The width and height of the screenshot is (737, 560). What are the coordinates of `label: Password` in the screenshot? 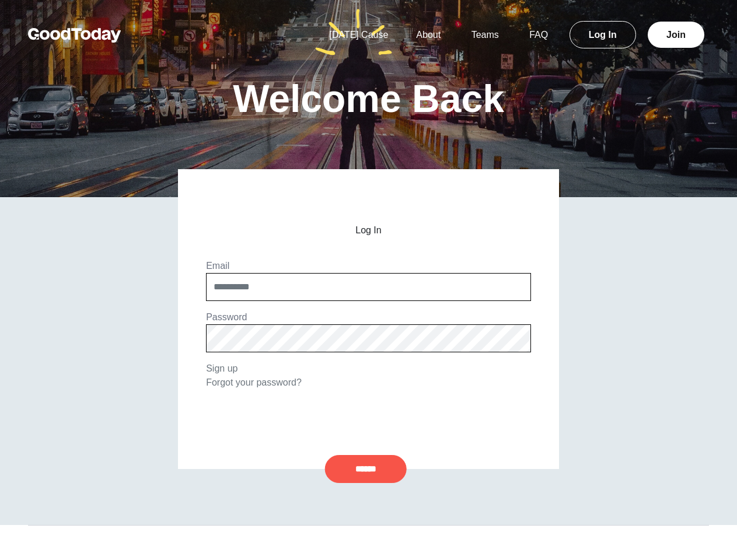 It's located at (226, 317).